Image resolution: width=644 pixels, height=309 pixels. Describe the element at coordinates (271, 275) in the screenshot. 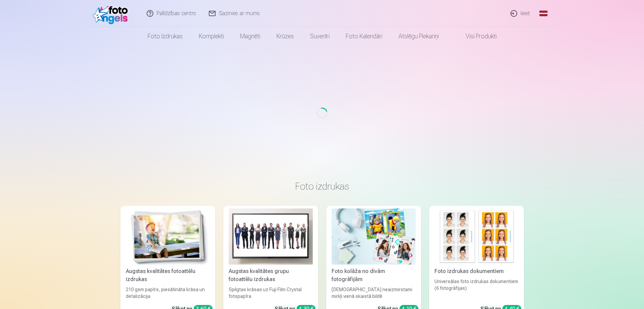

I see `div: Augstas kvalitātes grupu fotoattēlu izdrukas` at that location.